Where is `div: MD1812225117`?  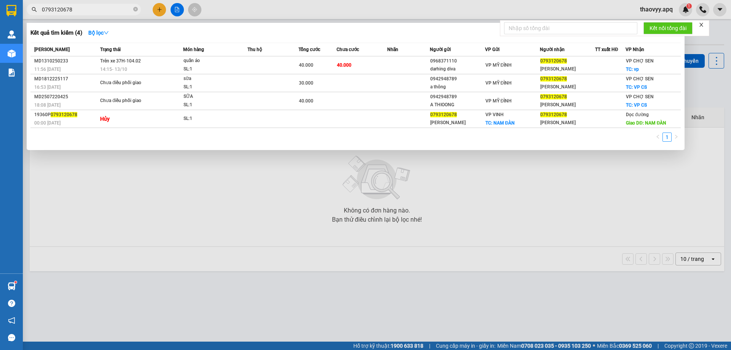
div: MD1812225117 is located at coordinates (66, 79).